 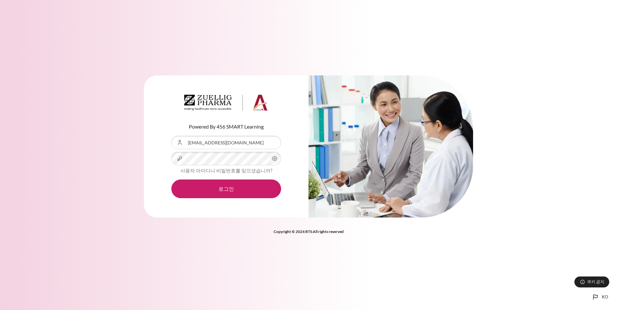 I want to click on strong: Copyright © 2024 BTS All rights reserved, so click(x=308, y=232).